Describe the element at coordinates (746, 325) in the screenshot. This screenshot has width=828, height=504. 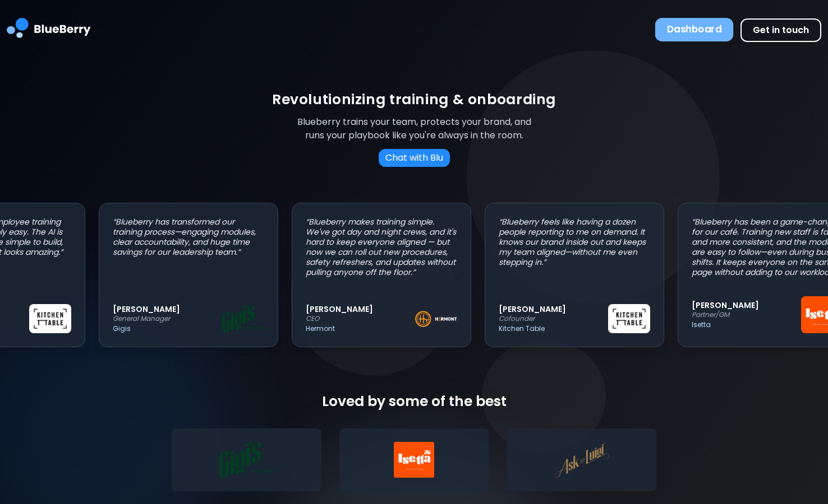
I see `p: Isetta` at that location.